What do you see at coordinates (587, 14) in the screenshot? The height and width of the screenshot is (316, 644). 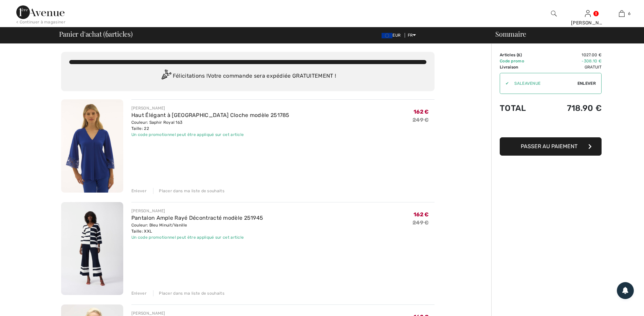 I see `img: Mes infos` at bounding box center [587, 14].